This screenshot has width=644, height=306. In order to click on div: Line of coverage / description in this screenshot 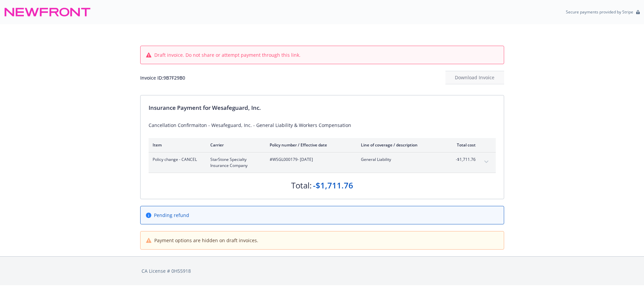, I will do `click(400, 145)`.